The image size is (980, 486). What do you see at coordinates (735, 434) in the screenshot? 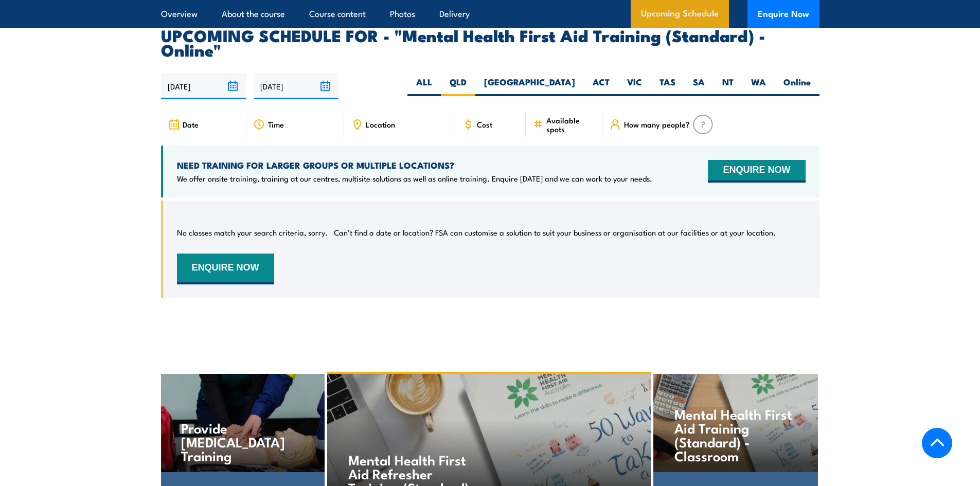
I see `h4: Mental Health First Aid Training (Standard) - Classroom` at bounding box center [735, 434].